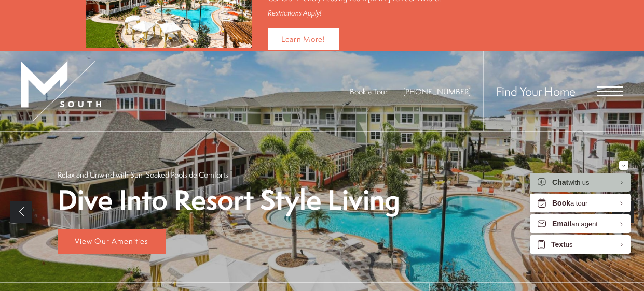  Describe the element at coordinates (60, 91) in the screenshot. I see `img: MSouth` at that location.